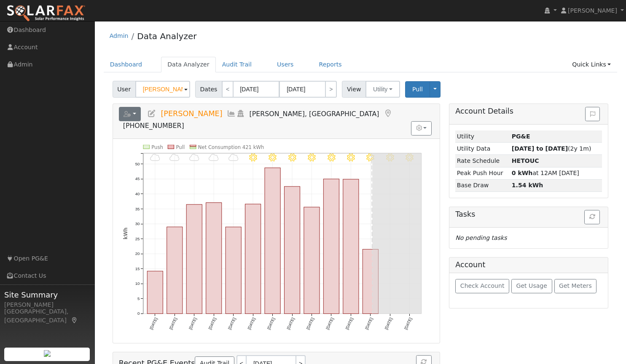 This screenshot has width=626, height=364. What do you see at coordinates (383, 89) in the screenshot?
I see `button: Utility` at bounding box center [383, 89].